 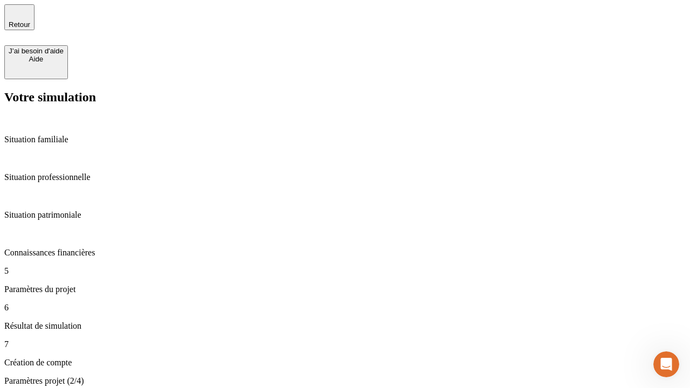 What do you see at coordinates (19, 17) in the screenshot?
I see `button: Retour` at bounding box center [19, 17].